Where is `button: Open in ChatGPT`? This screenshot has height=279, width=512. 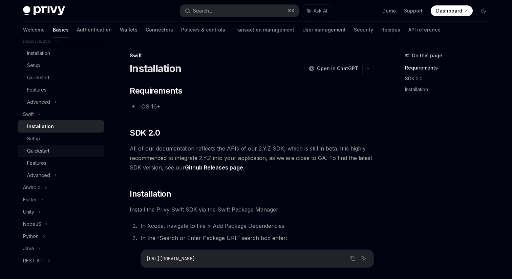
button: Open in ChatGPT is located at coordinates (333, 68).